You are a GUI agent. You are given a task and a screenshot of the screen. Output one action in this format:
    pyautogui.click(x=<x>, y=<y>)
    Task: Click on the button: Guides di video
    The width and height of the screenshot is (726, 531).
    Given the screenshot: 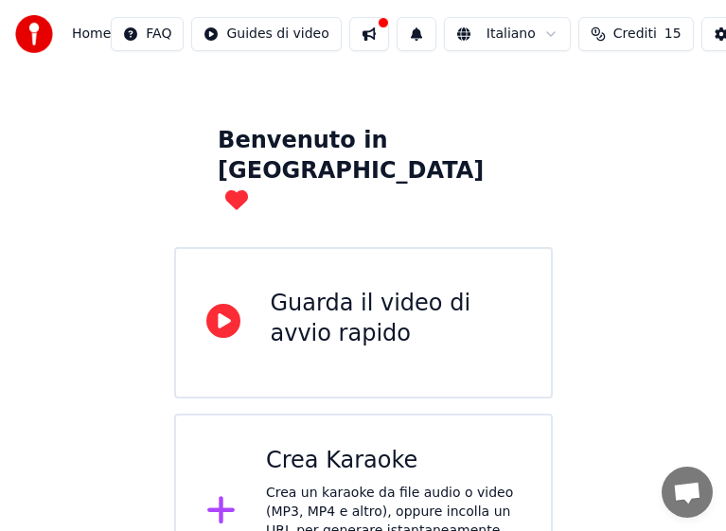 What is the action you would take?
    pyautogui.click(x=266, y=34)
    